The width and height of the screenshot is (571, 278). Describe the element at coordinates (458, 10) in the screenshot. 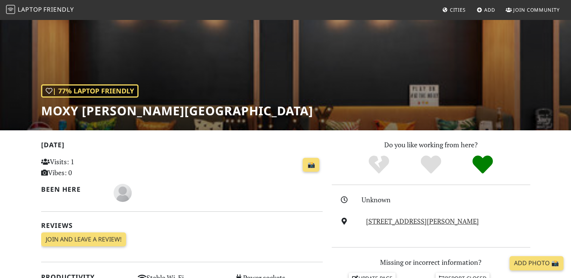

I see `span: Cities` at that location.